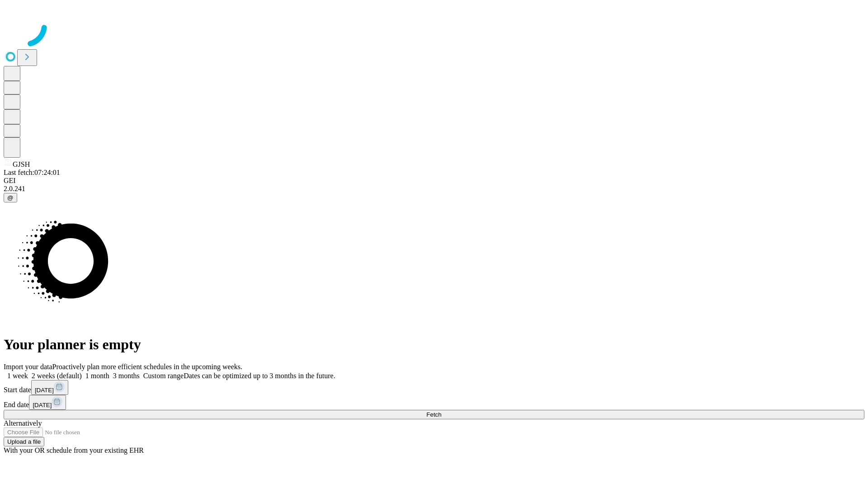  I want to click on h1: Your planner is empty, so click(434, 344).